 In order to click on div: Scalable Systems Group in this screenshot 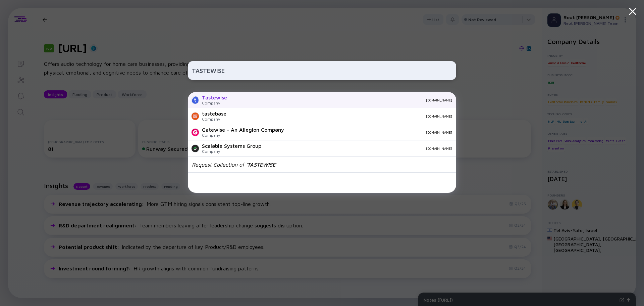, I will do `click(232, 146)`.